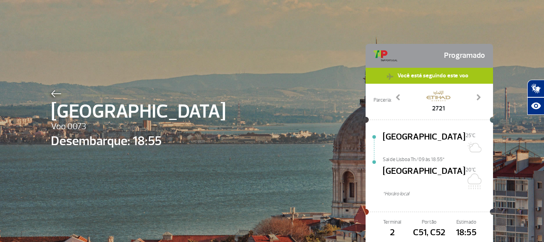  Describe the element at coordinates (429, 222) in the screenshot. I see `span: Portão` at that location.